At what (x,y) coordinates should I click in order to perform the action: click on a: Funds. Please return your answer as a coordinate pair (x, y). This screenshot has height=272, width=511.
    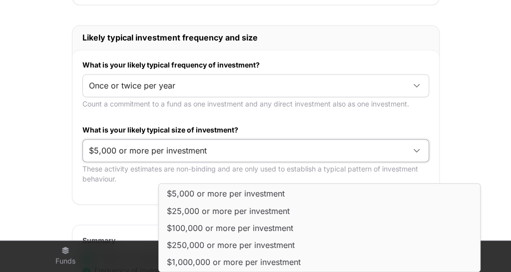
    Looking at the image, I should click on (65, 256).